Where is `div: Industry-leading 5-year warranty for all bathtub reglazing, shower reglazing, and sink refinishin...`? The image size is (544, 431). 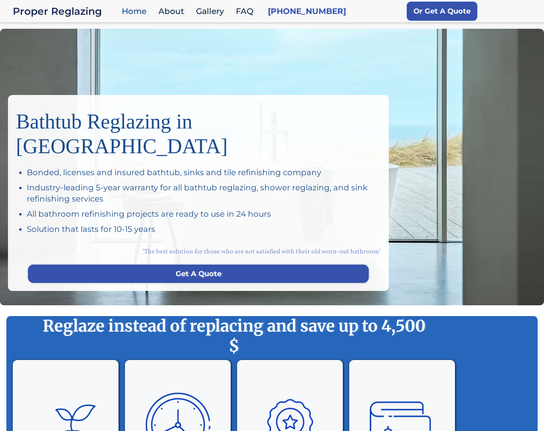
div: Industry-leading 5-year warranty for all bathtub reglazing, shower reglazing, and sink refinishin... is located at coordinates (203, 193).